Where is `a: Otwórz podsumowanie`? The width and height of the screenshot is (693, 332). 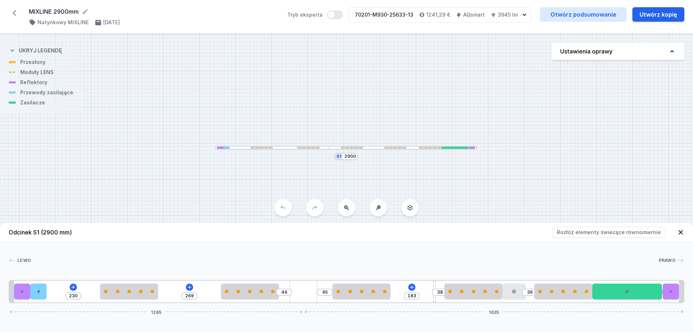 a: Otwórz podsumowanie is located at coordinates (583, 14).